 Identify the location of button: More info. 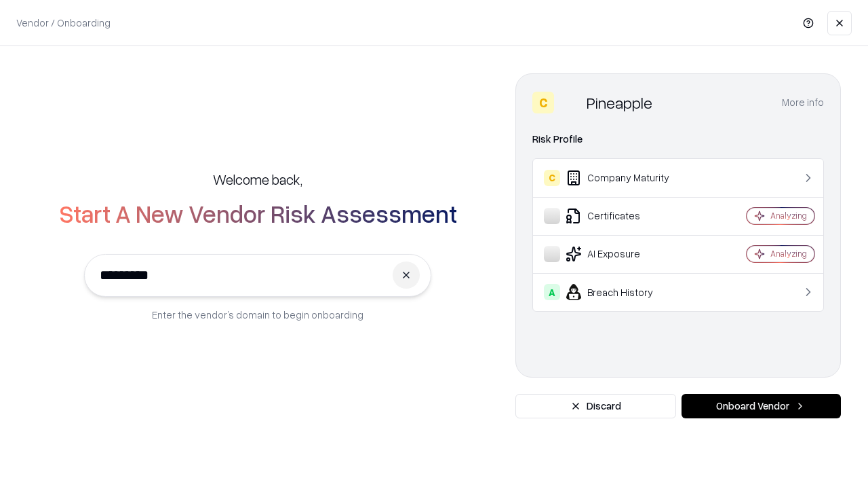
(803, 102).